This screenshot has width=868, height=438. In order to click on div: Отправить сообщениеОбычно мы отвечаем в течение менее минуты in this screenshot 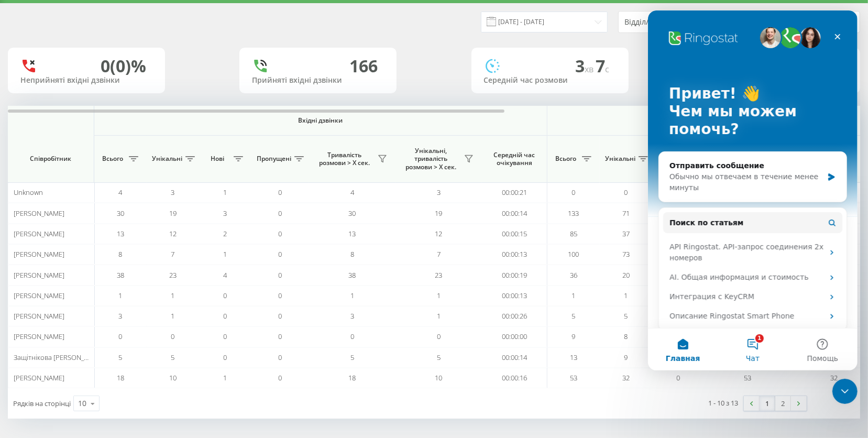, I will do `click(105, 166)`.